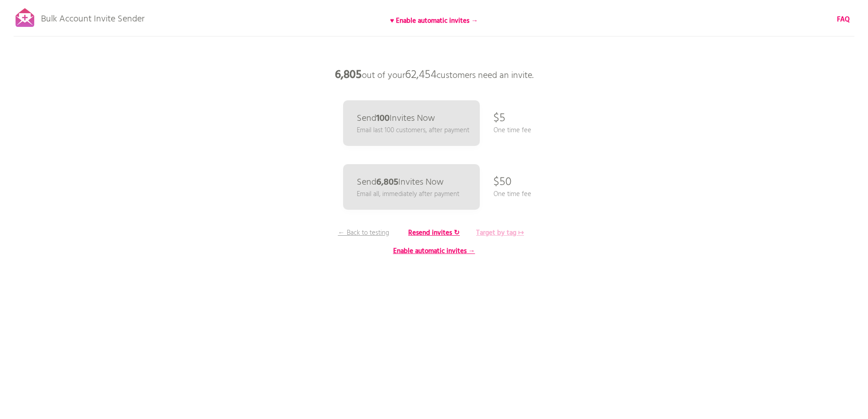  What do you see at coordinates (434, 76) in the screenshot?
I see `p: out of your customers need an invite.` at bounding box center [434, 76].